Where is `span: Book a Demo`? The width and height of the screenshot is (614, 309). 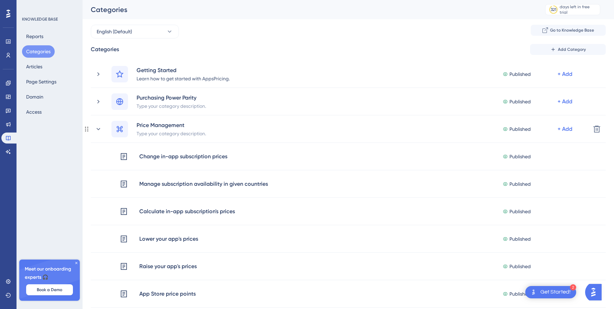
span: Book a Demo is located at coordinates (50, 290).